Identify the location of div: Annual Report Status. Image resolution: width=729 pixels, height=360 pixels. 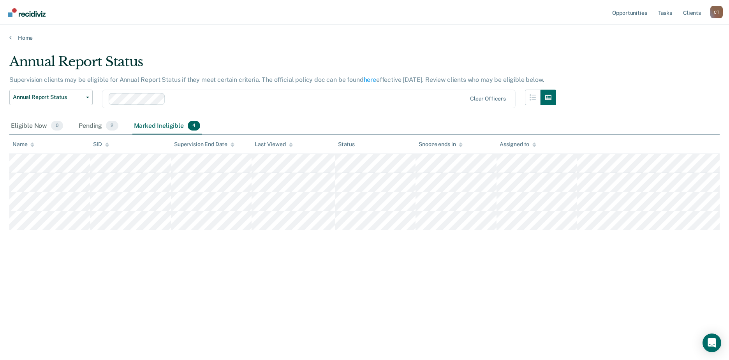
(283, 65).